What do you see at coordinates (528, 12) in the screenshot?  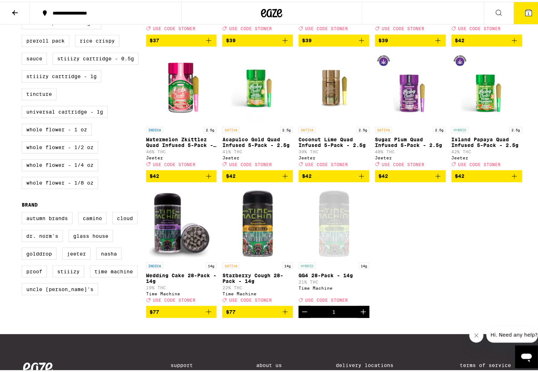 I see `span: 1` at bounding box center [528, 12].